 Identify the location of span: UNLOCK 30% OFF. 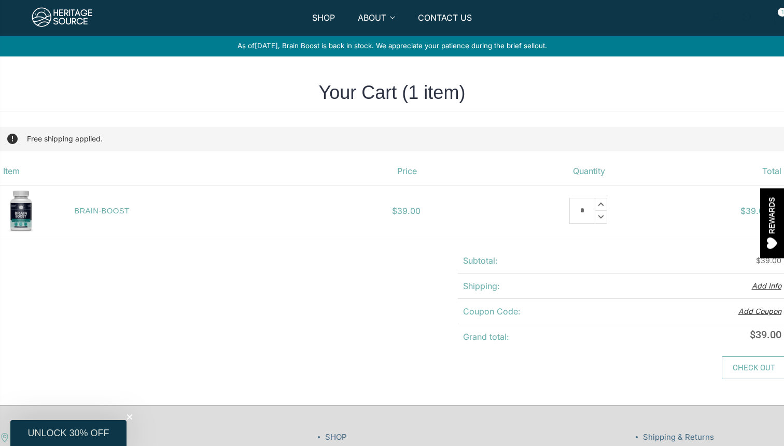
(68, 433).